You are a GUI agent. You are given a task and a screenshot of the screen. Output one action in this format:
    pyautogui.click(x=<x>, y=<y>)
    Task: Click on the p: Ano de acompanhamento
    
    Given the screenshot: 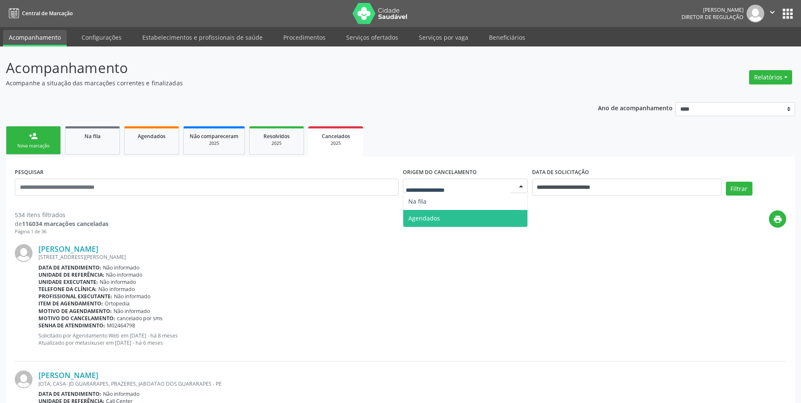 What is the action you would take?
    pyautogui.click(x=635, y=107)
    